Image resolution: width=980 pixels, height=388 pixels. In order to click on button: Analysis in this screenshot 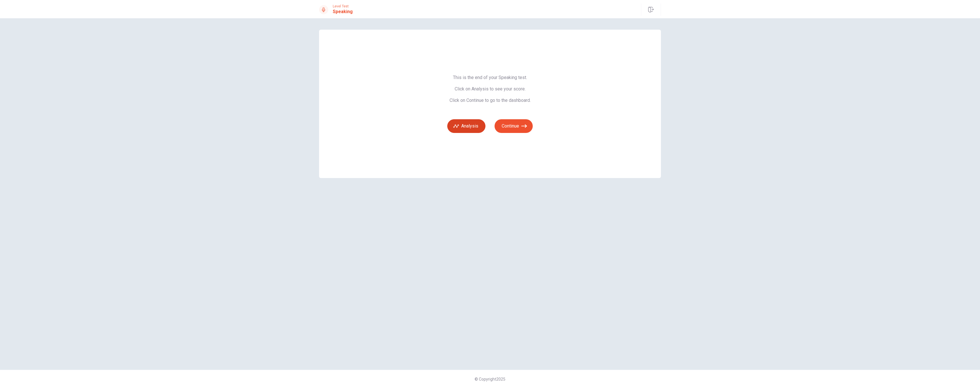, I will do `click(466, 126)`.